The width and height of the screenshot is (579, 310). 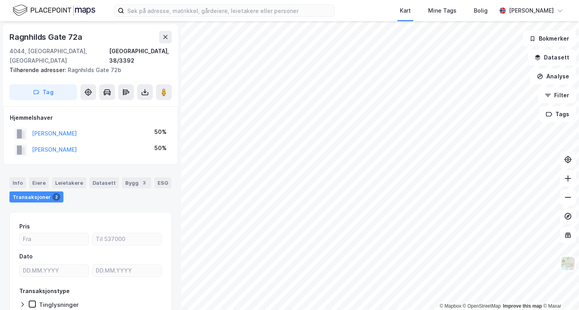 I want to click on div: Kart, so click(x=405, y=11).